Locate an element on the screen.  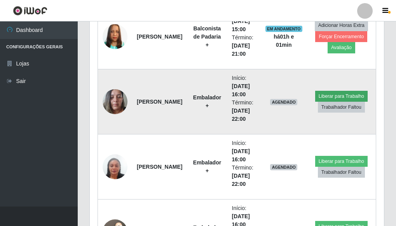
img: 1703781074039.jpeg is located at coordinates (115, 167).